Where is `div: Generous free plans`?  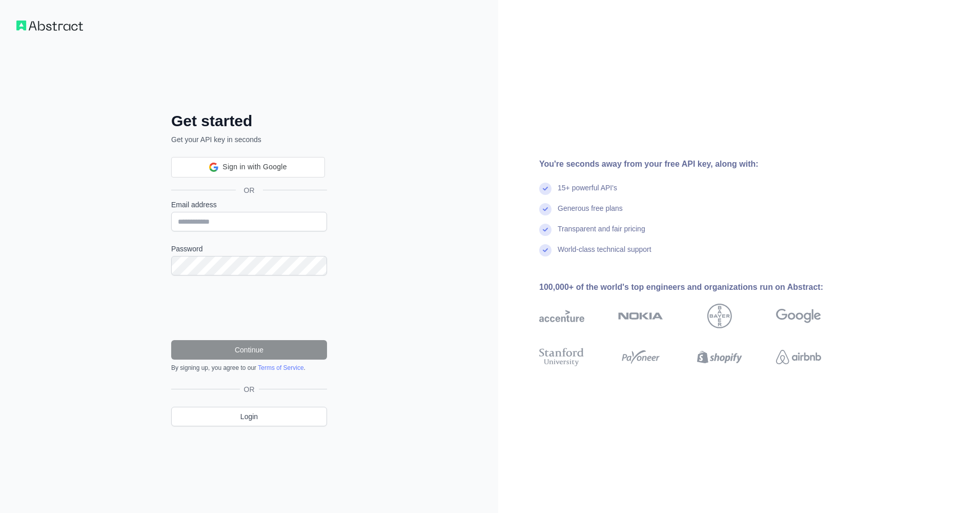
div: Generous free plans is located at coordinates (590, 213).